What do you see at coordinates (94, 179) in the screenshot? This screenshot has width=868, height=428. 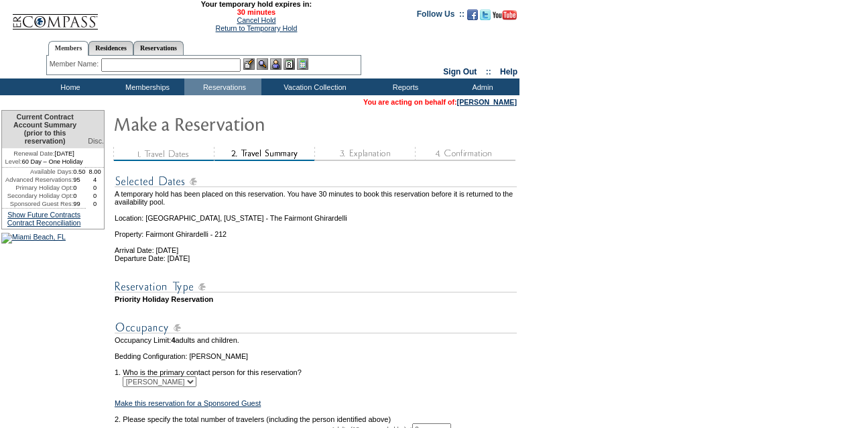 I see `td: 4` at bounding box center [94, 179].